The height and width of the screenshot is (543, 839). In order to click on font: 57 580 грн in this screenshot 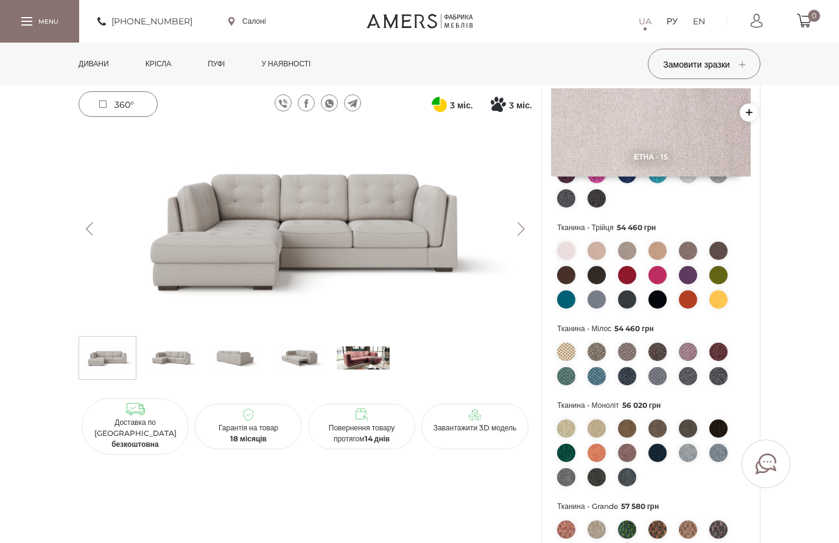, I will do `click(640, 506)`.